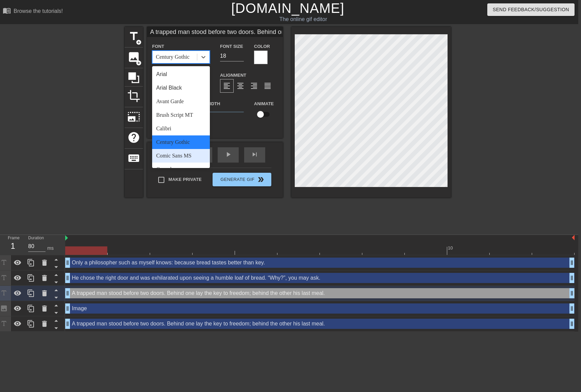 This screenshot has height=392, width=581. What do you see at coordinates (185, 180) in the screenshot?
I see `span: Make Private` at bounding box center [185, 180].